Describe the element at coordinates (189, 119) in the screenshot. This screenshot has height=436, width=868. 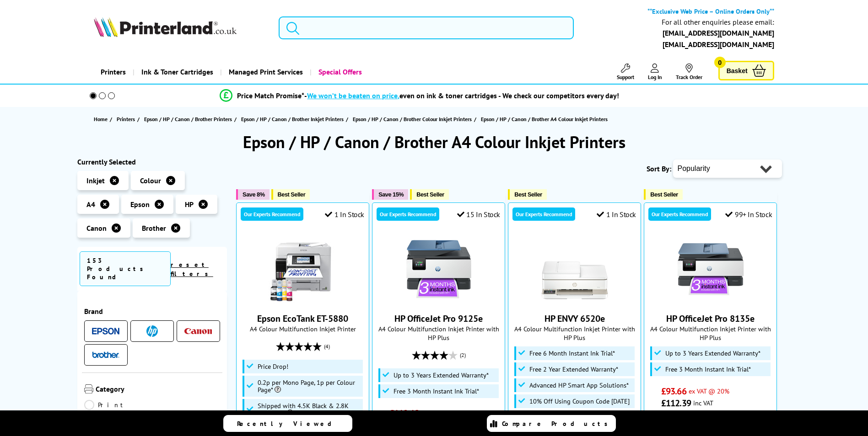
I see `a: Epson / HP / Canon / Brother Printers` at that location.